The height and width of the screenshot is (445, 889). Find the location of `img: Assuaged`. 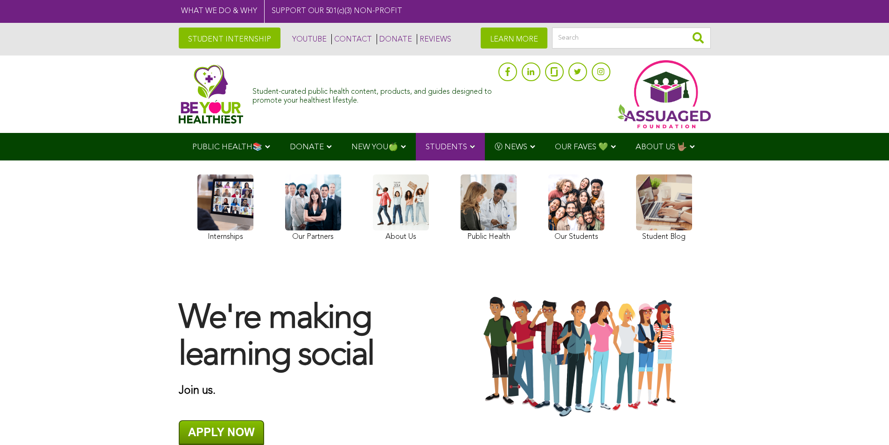

img: Assuaged is located at coordinates (211, 94).